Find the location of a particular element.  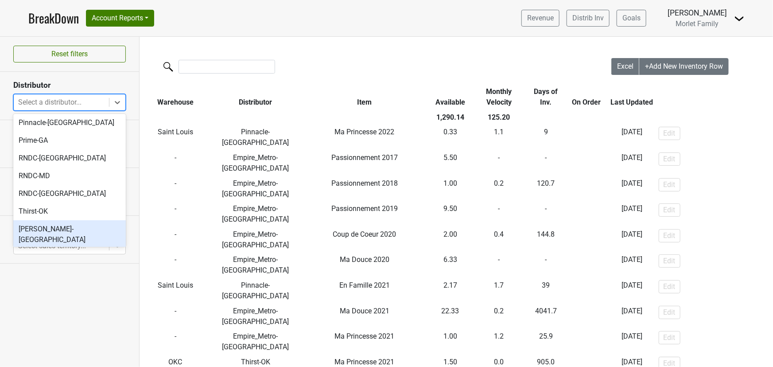

td: 9.50 is located at coordinates (450, 214).